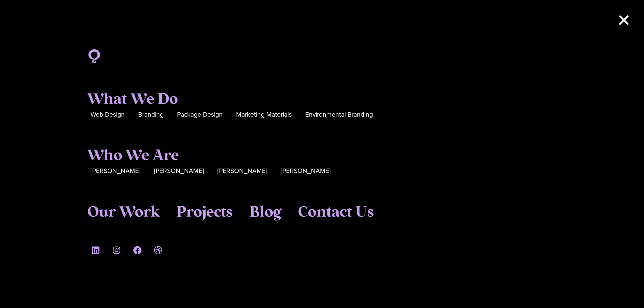 Image resolution: width=644 pixels, height=308 pixels. What do you see at coordinates (339, 114) in the screenshot?
I see `a: Environmental Branding` at bounding box center [339, 114].